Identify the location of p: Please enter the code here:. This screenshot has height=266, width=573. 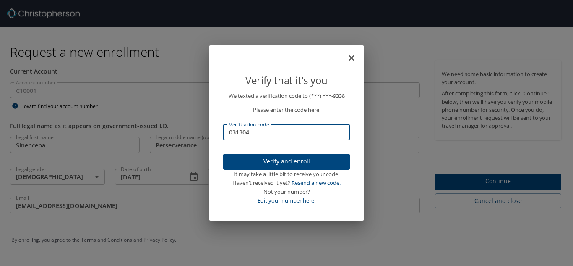
(287, 110).